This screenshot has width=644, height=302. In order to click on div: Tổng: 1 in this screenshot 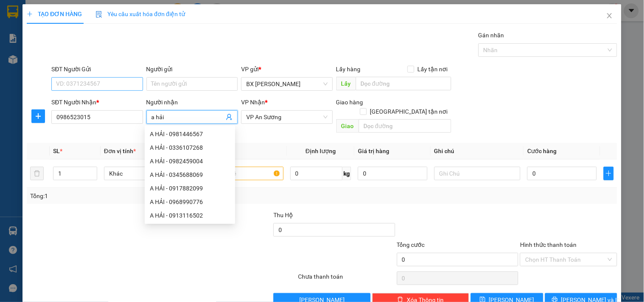, I will do `click(140, 197)`.